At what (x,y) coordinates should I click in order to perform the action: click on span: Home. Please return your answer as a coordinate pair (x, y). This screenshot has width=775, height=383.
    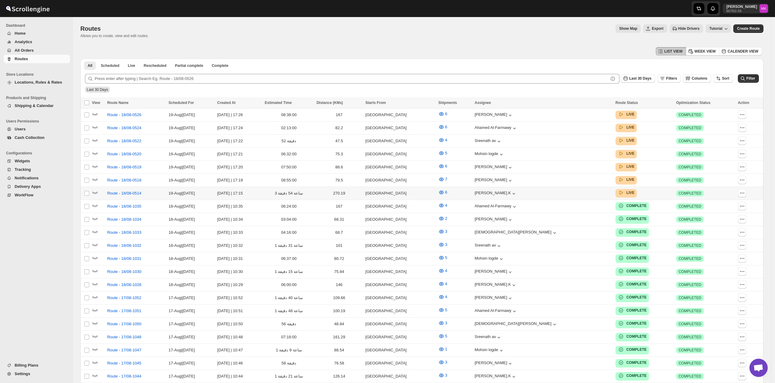
    Looking at the image, I should click on (20, 33).